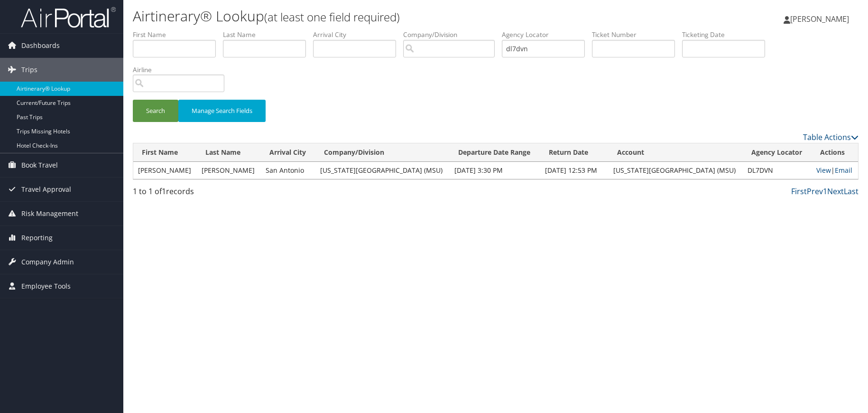  Describe the element at coordinates (288, 171) in the screenshot. I see `td: San Antonio` at that location.